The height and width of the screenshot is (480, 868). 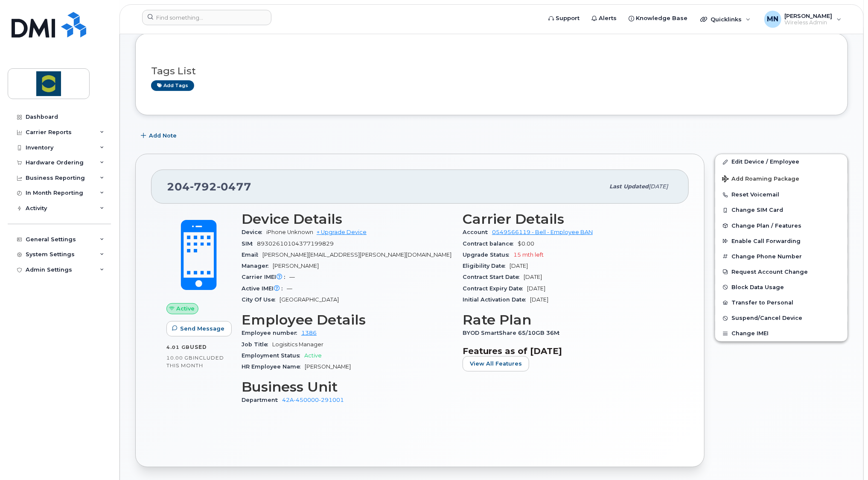 I want to click on span: Contract Start Date, so click(x=493, y=277).